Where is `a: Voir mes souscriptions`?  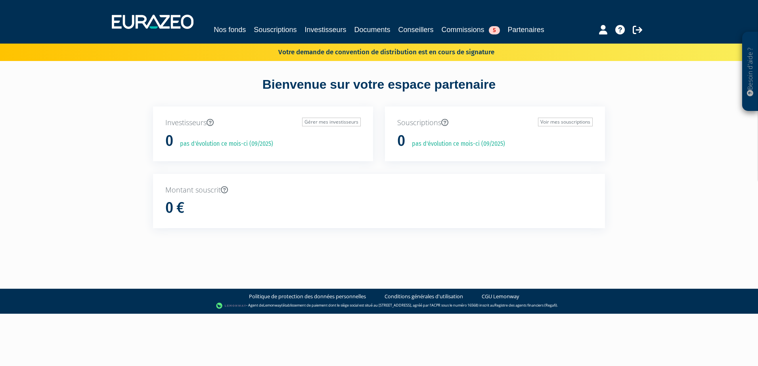
a: Voir mes souscriptions is located at coordinates (566, 122).